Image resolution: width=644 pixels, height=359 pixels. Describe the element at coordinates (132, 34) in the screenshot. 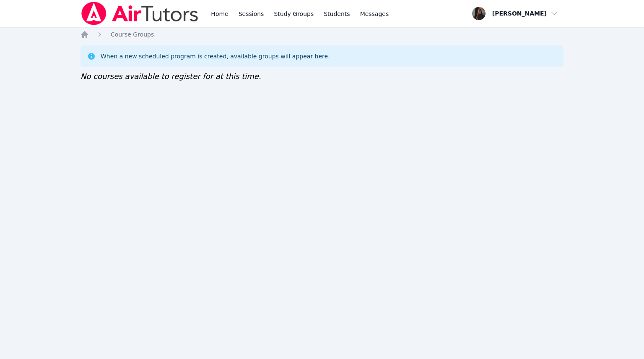

I see `span: Course Groups` at that location.